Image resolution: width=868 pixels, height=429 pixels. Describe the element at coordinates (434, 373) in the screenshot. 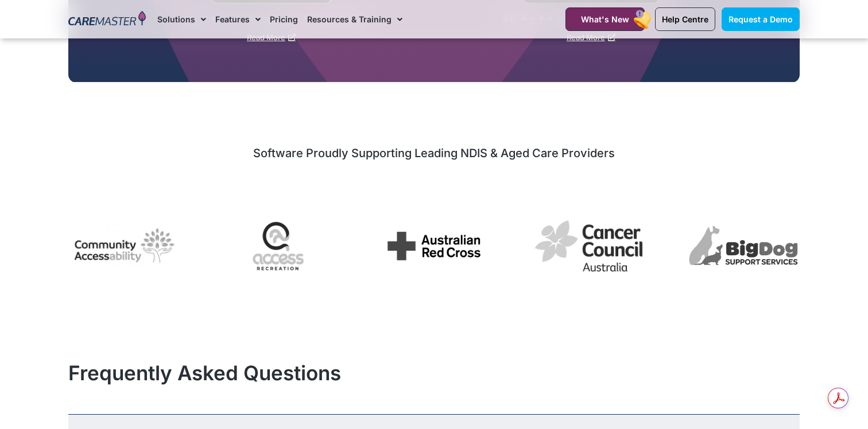

I see `h2: Frequently Asked Questions` at that location.